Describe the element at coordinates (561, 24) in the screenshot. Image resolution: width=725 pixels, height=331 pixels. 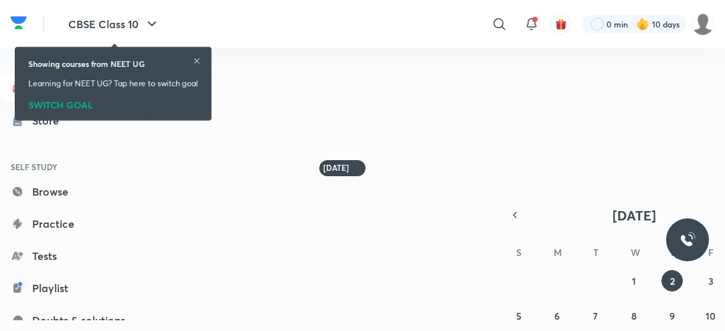
I see `img: avatar` at that location.